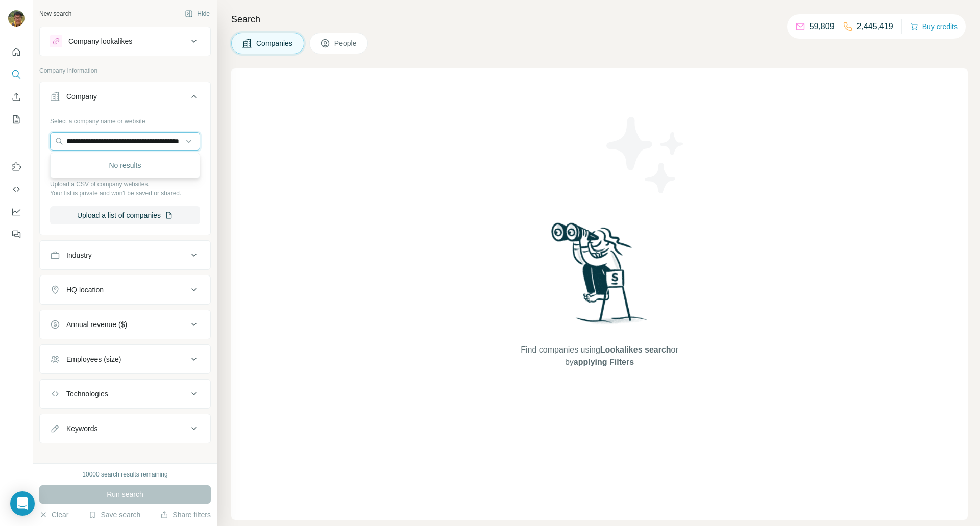 Image resolution: width=980 pixels, height=526 pixels. I want to click on button: Dashboard, so click(16, 212).